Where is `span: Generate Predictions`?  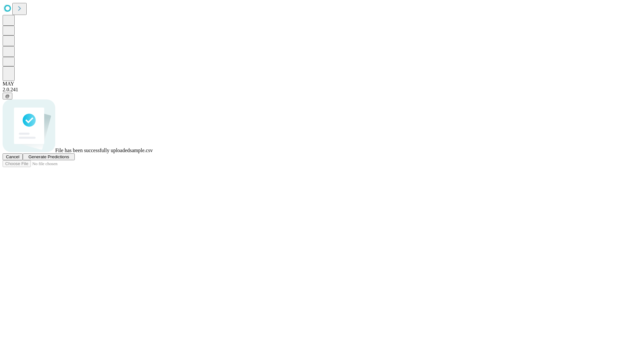 span: Generate Predictions is located at coordinates (48, 157).